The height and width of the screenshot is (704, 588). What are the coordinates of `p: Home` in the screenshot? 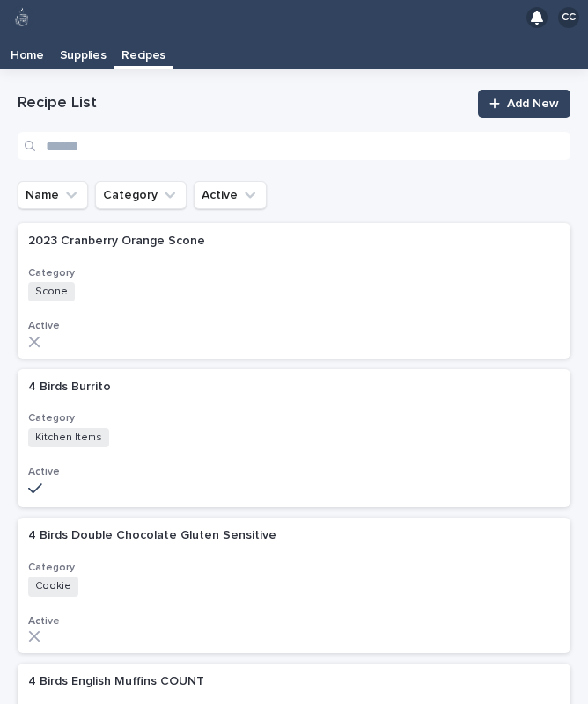 It's located at (28, 49).